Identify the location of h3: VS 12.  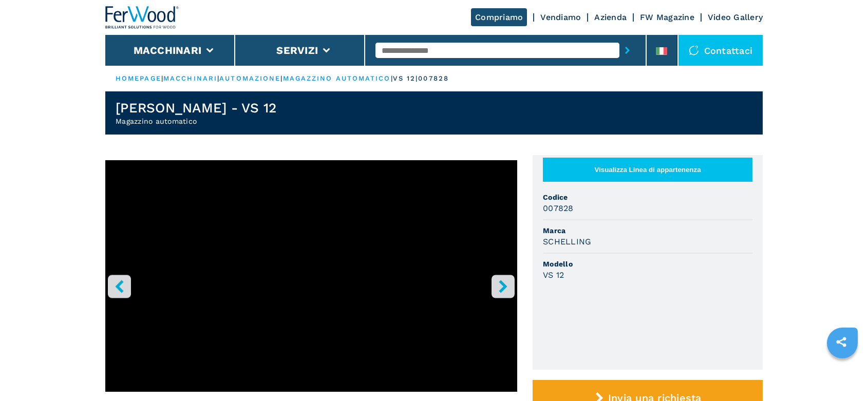
(553, 274).